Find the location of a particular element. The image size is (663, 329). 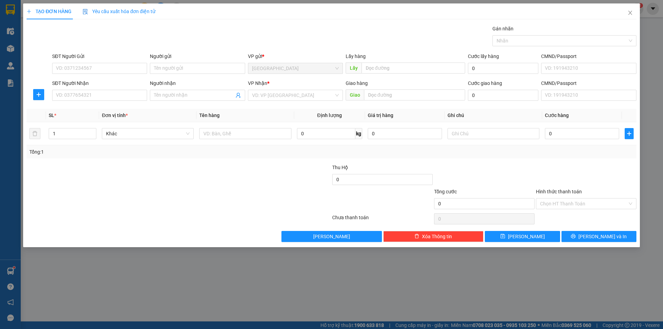

span: Lấy hàng is located at coordinates (356, 56).